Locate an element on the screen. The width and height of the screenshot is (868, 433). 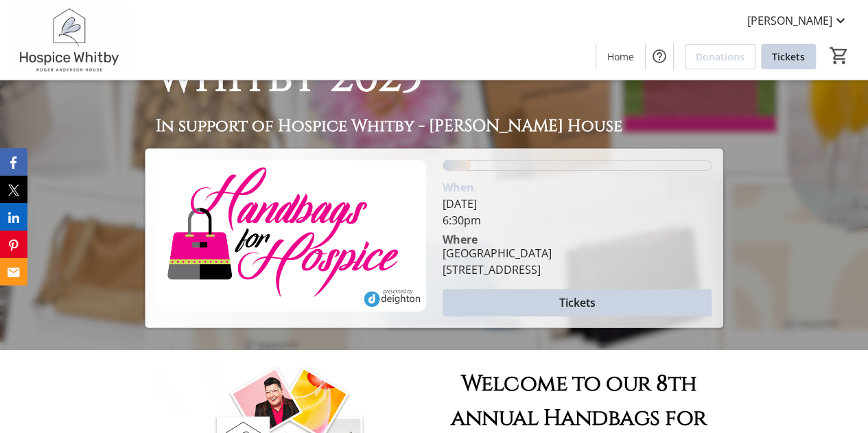
div: Where is located at coordinates (459, 240).